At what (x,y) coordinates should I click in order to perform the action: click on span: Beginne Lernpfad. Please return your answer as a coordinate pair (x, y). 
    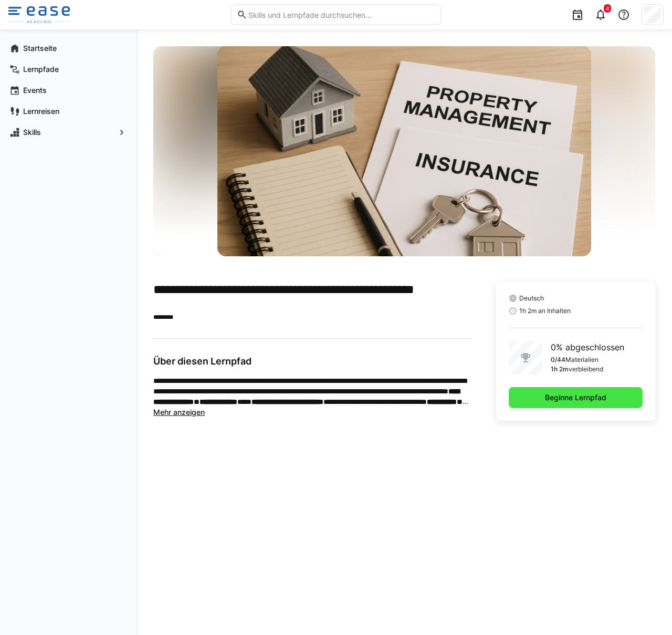
    Looking at the image, I should click on (576, 397).